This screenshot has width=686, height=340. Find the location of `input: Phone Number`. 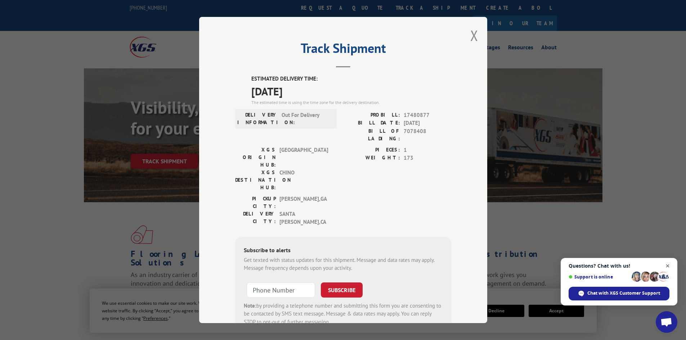

input: Phone Number is located at coordinates (281, 290).